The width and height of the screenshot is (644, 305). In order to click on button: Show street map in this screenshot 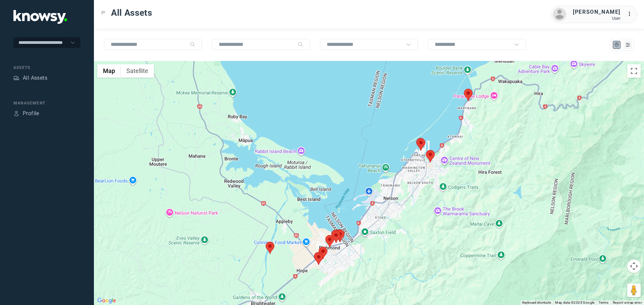, I will do `click(109, 71)`.